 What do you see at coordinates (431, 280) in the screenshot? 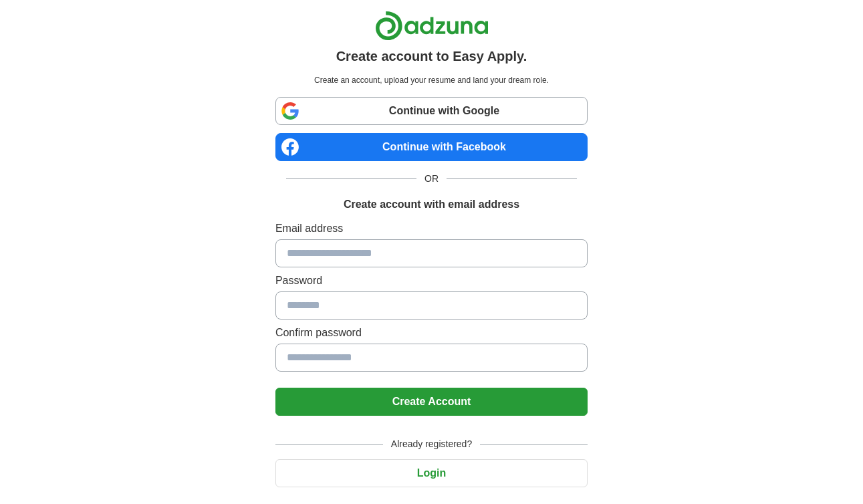
I see `label: Password` at bounding box center [431, 280].